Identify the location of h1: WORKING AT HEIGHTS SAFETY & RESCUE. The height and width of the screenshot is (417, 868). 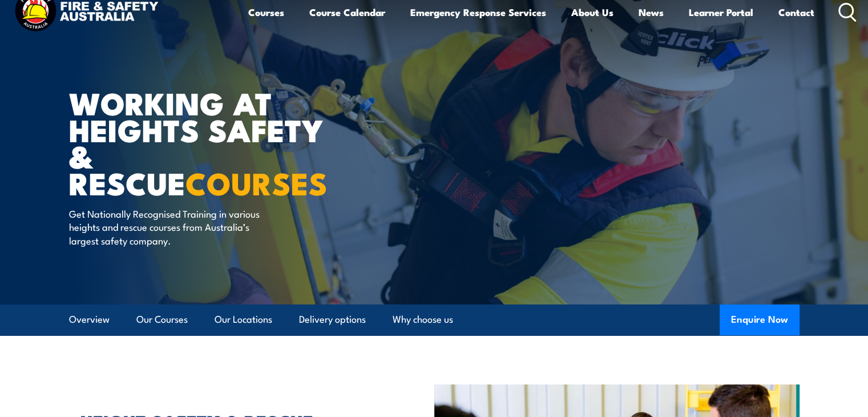
(210, 143).